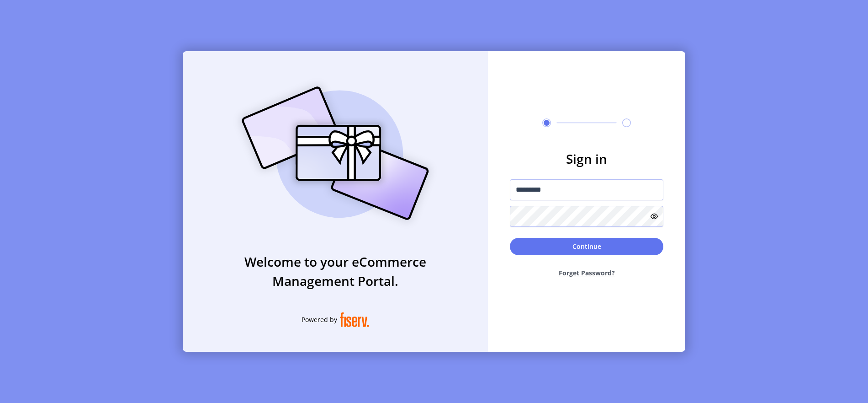 The width and height of the screenshot is (868, 403). I want to click on span: Powered by, so click(319, 319).